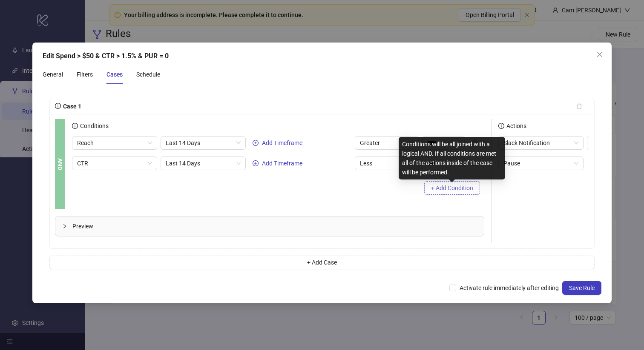 This screenshot has height=350, width=644. What do you see at coordinates (387, 163) in the screenshot?
I see `span: Less` at bounding box center [387, 163].